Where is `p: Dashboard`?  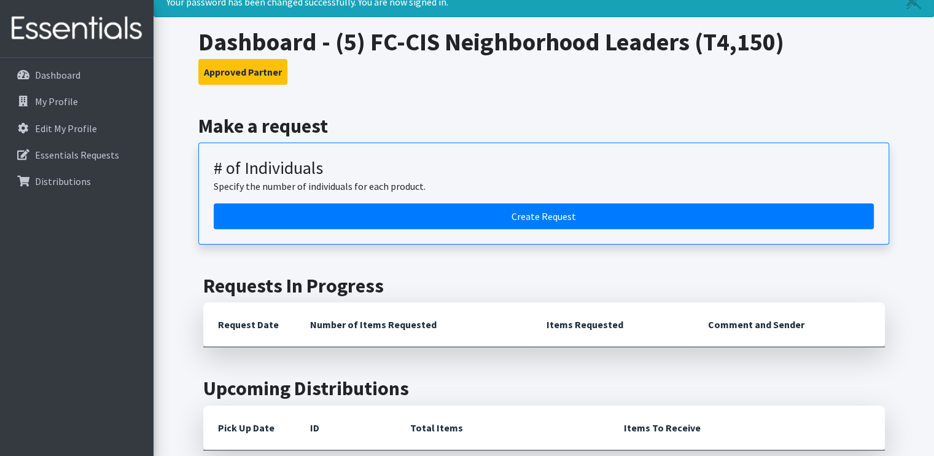 p: Dashboard is located at coordinates (58, 75).